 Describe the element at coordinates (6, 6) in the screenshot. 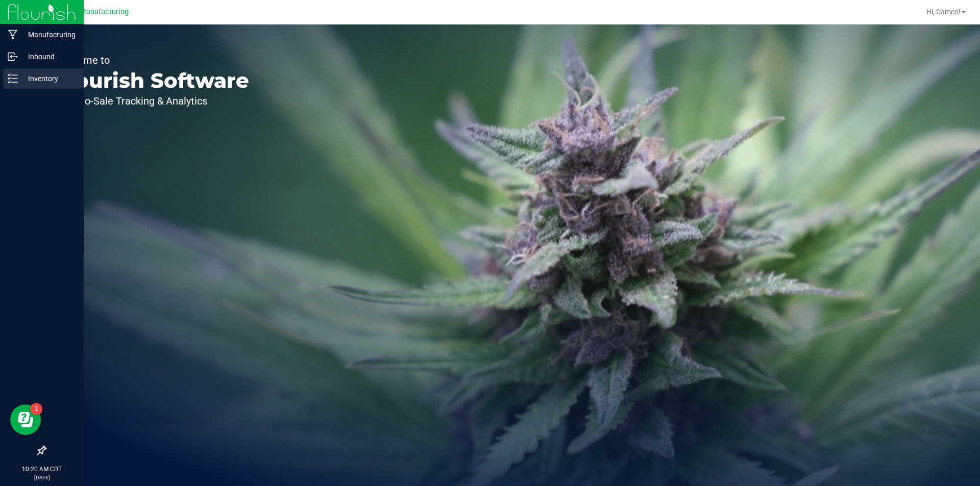

I see `span: 1` at that location.